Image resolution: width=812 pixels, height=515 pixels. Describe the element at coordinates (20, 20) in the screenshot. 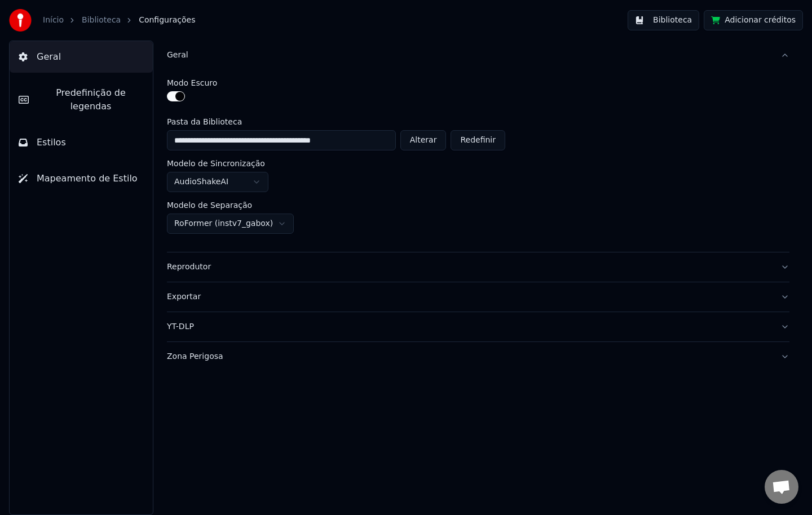

I see `img: youka` at that location.